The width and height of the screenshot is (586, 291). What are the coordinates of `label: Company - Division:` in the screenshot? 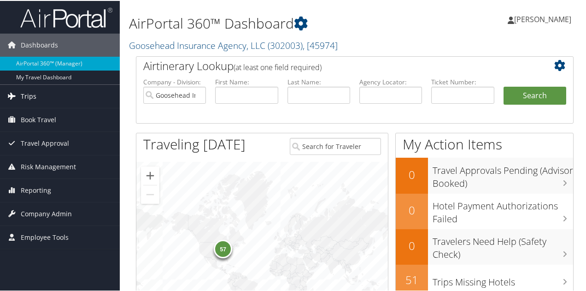 It's located at (175, 81).